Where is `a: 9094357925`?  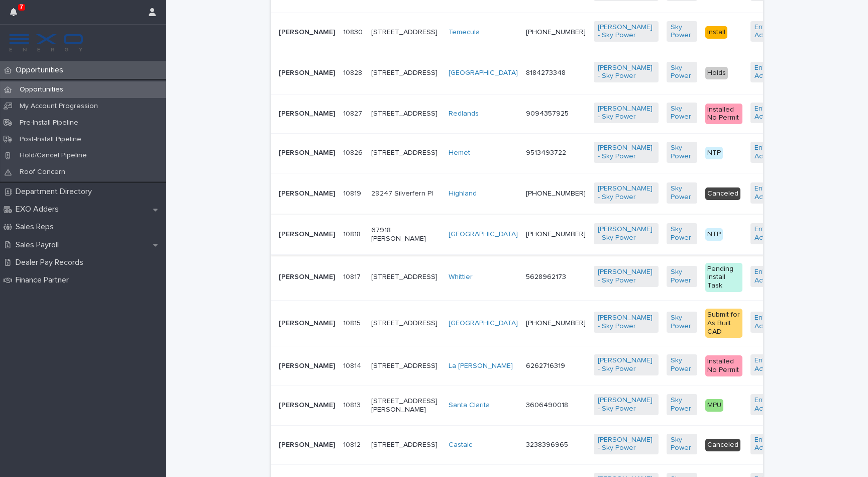
a: 9094357925 is located at coordinates (547, 114).